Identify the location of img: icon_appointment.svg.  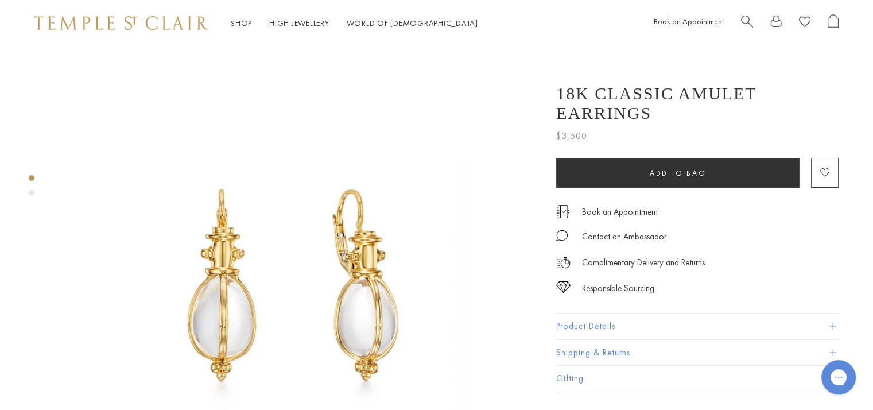
(563, 211).